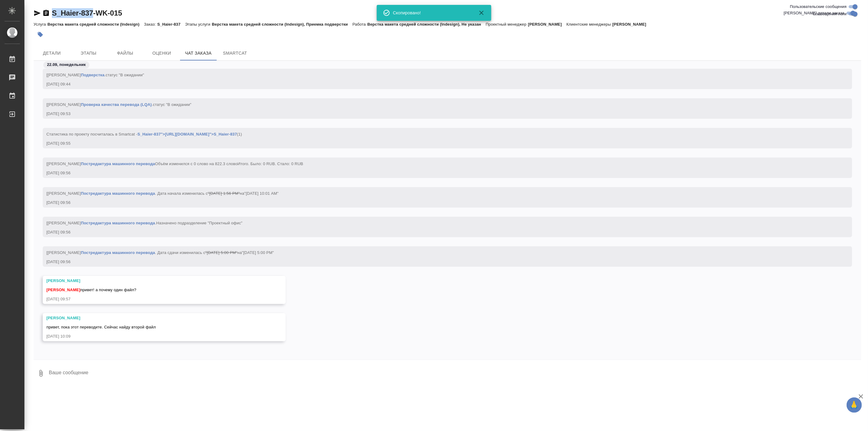 Image resolution: width=868 pixels, height=431 pixels. What do you see at coordinates (432, 13) in the screenshot?
I see `div: Скопировано!` at bounding box center [432, 13].